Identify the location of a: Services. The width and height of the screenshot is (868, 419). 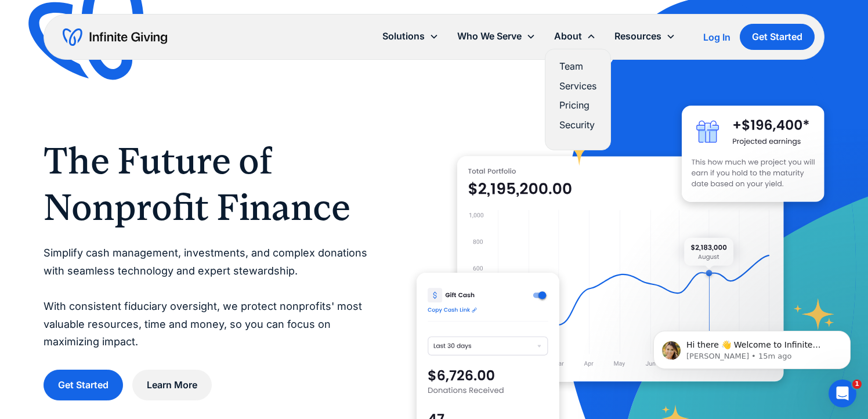
(578, 86).